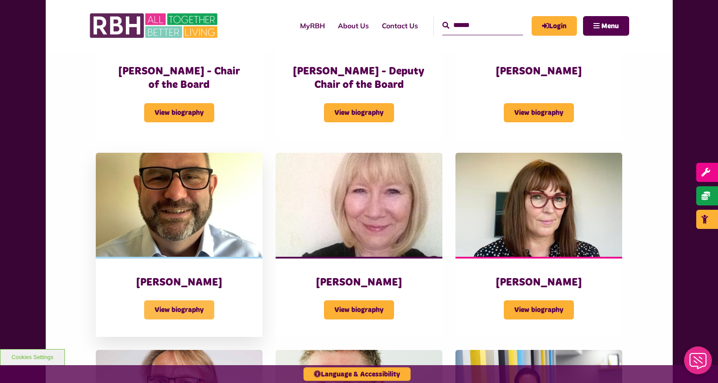  Describe the element at coordinates (399, 26) in the screenshot. I see `a: Contact Us` at that location.